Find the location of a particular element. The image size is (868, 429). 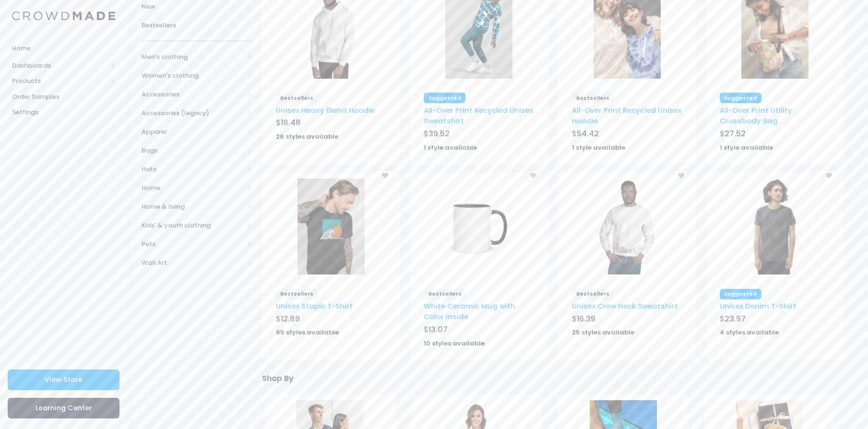

span: Accessories is located at coordinates (193, 95).